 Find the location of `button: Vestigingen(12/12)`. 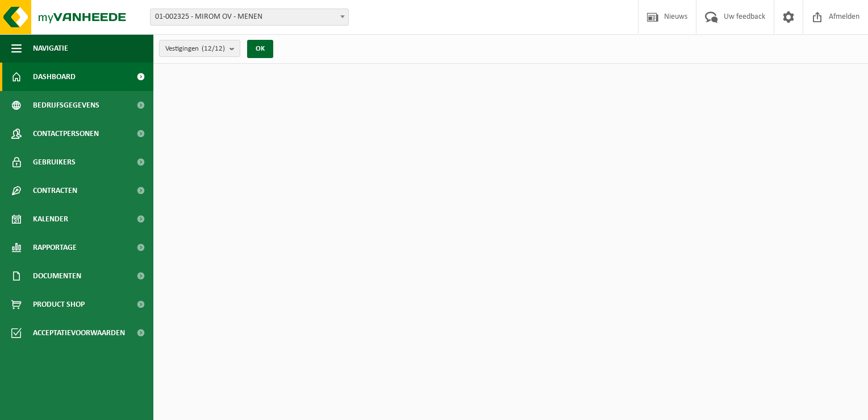

button: Vestigingen(12/12) is located at coordinates (199, 49).